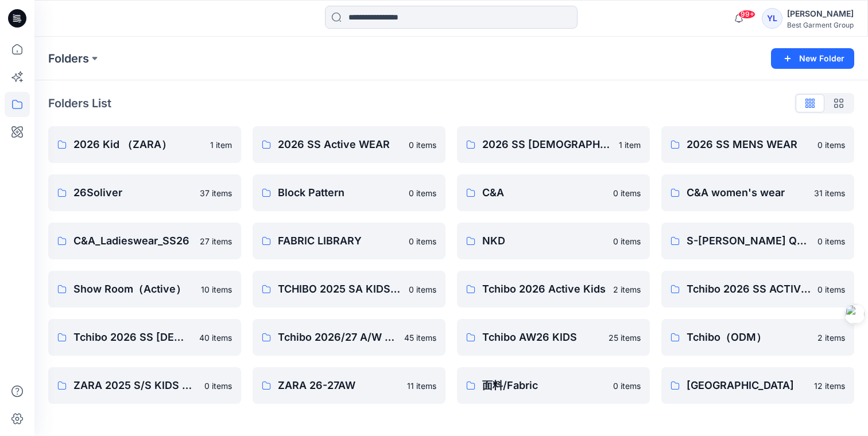  What do you see at coordinates (145, 241) in the screenshot?
I see `a: C&A_Ladieswear_SS2627 items` at bounding box center [145, 241].